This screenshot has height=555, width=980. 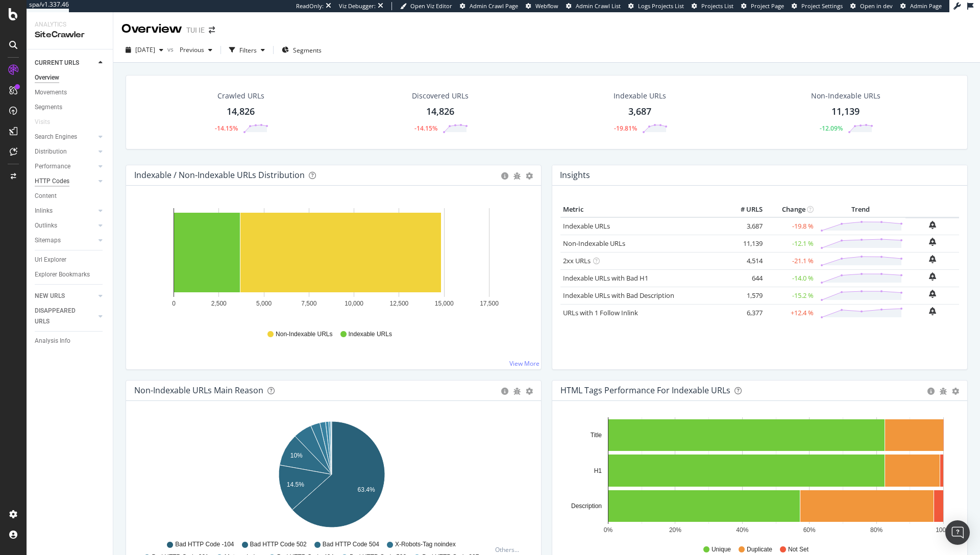 What do you see at coordinates (65, 296) in the screenshot?
I see `a: NEW URLS` at bounding box center [65, 296].